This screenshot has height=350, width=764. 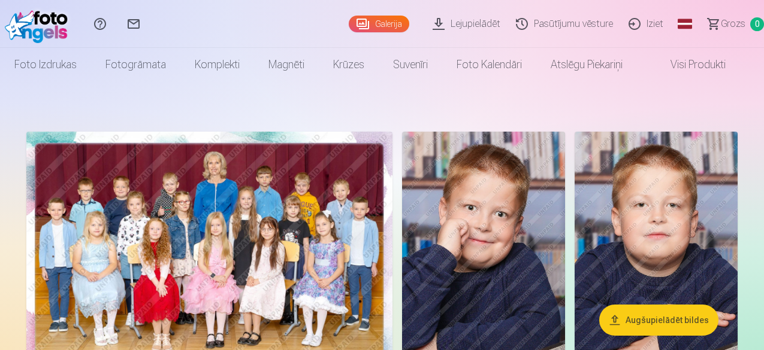 What do you see at coordinates (489, 65) in the screenshot?
I see `a: Foto kalendāri` at bounding box center [489, 65].